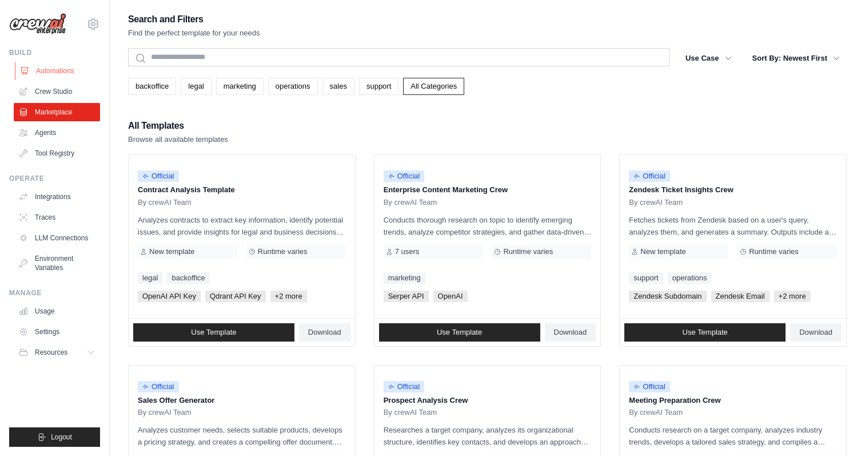 The width and height of the screenshot is (865, 456). What do you see at coordinates (57, 263) in the screenshot?
I see `a: Environment Variables` at bounding box center [57, 263].